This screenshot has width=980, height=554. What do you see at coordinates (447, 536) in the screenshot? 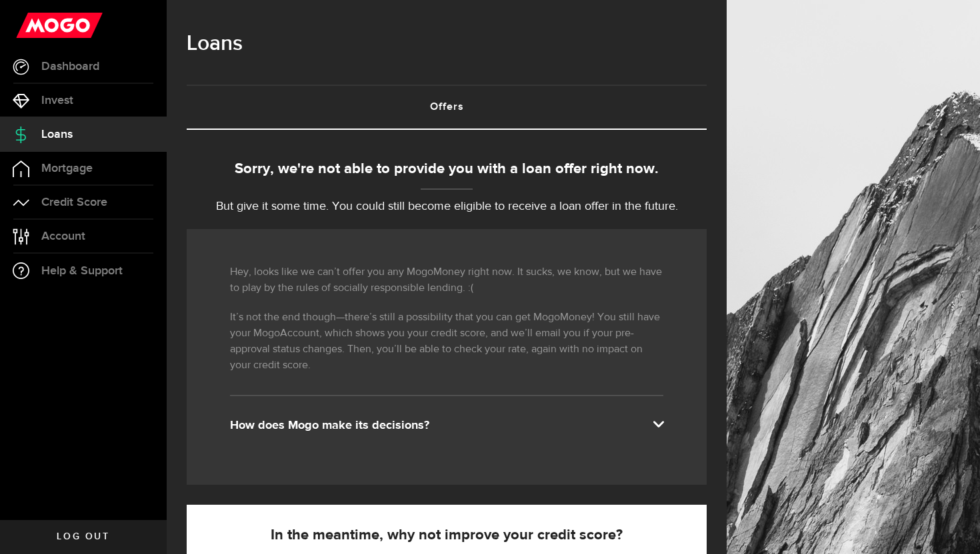
I see `h5: In the meantime, why not improve your credit score?` at bounding box center [447, 536].